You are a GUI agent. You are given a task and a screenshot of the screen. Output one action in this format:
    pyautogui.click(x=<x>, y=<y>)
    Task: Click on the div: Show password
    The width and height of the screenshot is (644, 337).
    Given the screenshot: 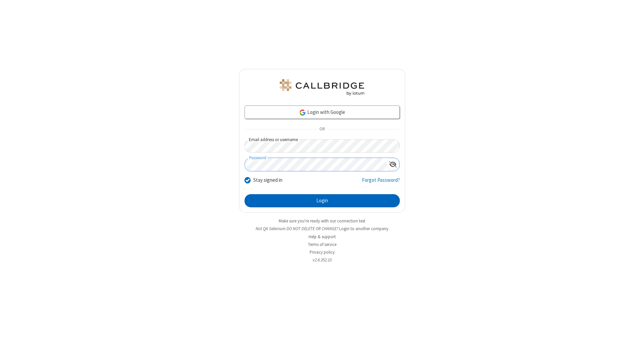 What is the action you would take?
    pyautogui.click(x=393, y=164)
    